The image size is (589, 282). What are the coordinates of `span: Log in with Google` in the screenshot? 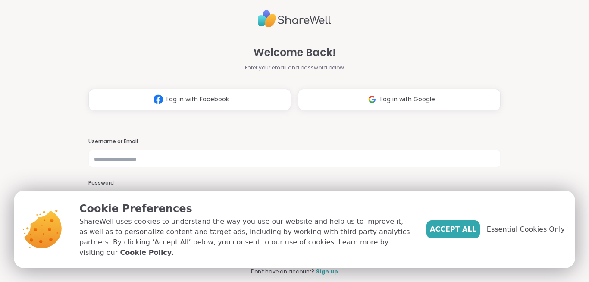 It's located at (408, 99).